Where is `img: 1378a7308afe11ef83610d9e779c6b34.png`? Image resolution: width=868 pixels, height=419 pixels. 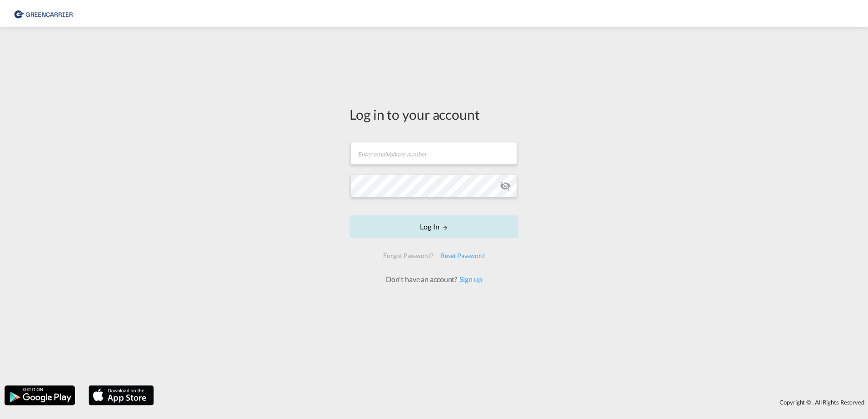 img: 1378a7308afe11ef83610d9e779c6b34.png is located at coordinates (44, 14).